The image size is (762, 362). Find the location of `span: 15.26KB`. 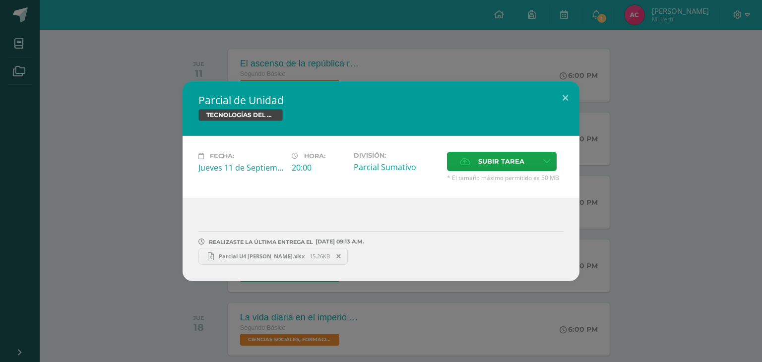

span: 15.26KB is located at coordinates (320, 256).